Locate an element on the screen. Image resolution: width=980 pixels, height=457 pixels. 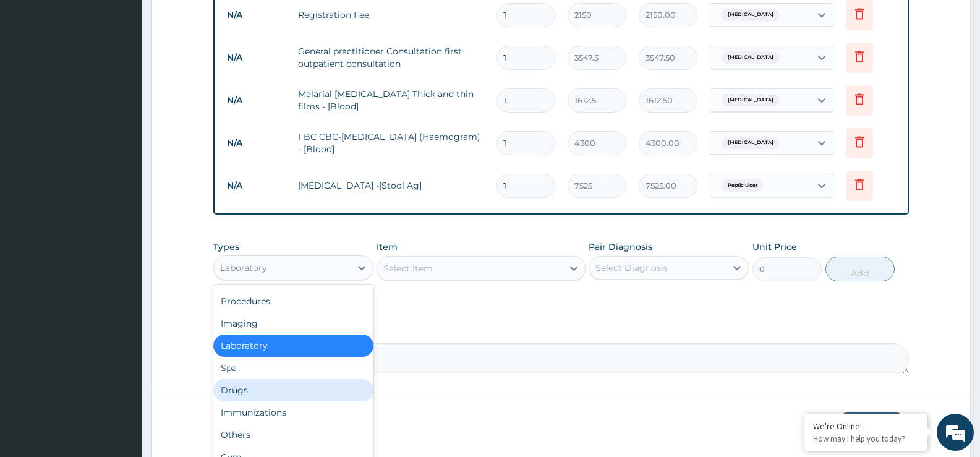
div: Procedures is located at coordinates (293, 301).